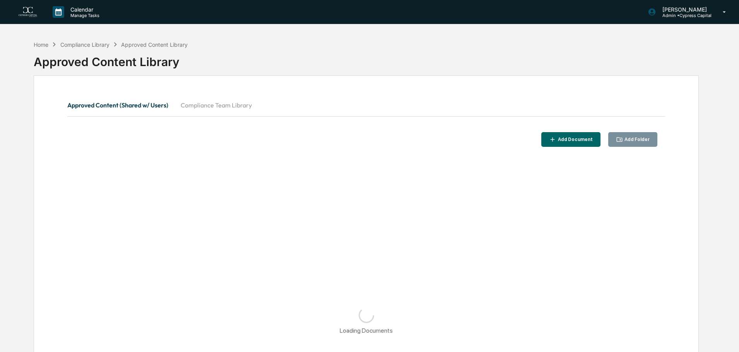 The height and width of the screenshot is (352, 739). I want to click on p: Admin • Cypress Capital, so click(683, 15).